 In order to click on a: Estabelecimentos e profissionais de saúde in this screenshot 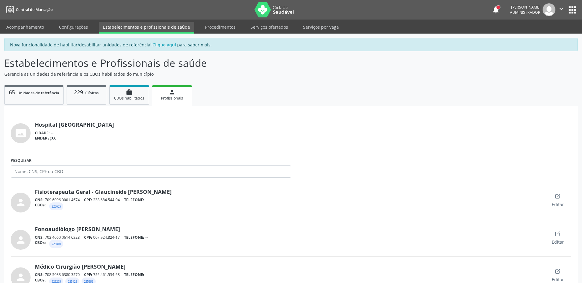, I will do `click(146, 27)`.